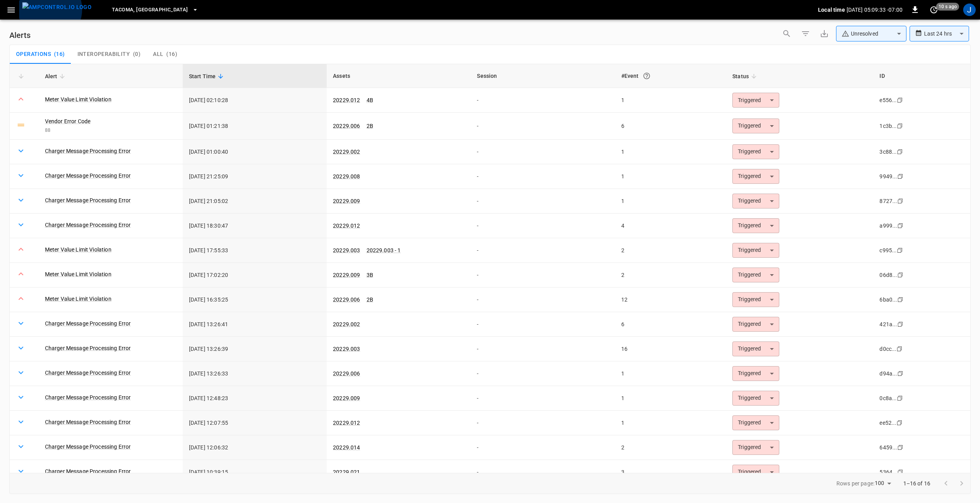 Image resolution: width=980 pixels, height=503 pixels. Describe the element at coordinates (370, 126) in the screenshot. I see `a: 2B` at that location.